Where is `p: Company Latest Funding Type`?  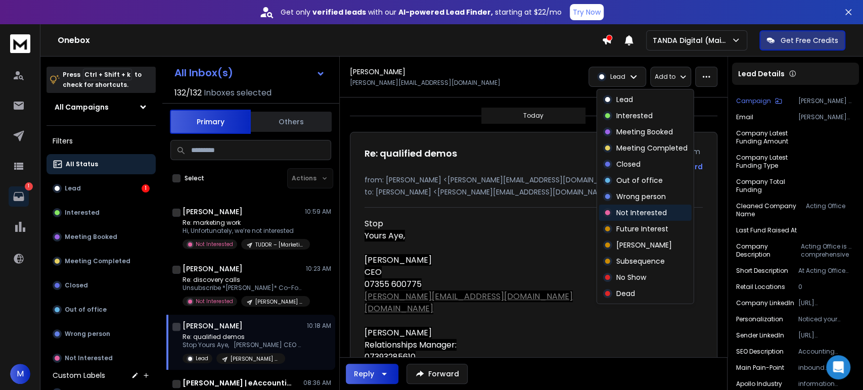 p: Company Latest Funding Type is located at coordinates (774, 162).